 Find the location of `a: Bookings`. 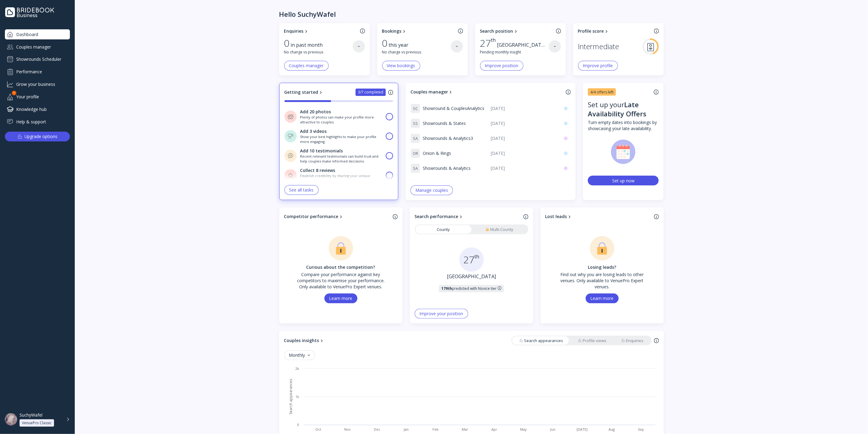

a: Bookings is located at coordinates (419, 31).